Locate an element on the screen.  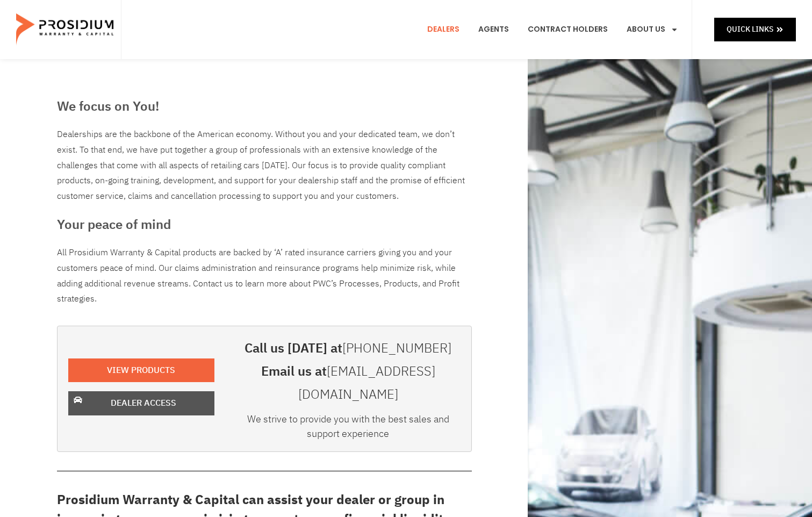
span: Quick Links is located at coordinates (750, 29).